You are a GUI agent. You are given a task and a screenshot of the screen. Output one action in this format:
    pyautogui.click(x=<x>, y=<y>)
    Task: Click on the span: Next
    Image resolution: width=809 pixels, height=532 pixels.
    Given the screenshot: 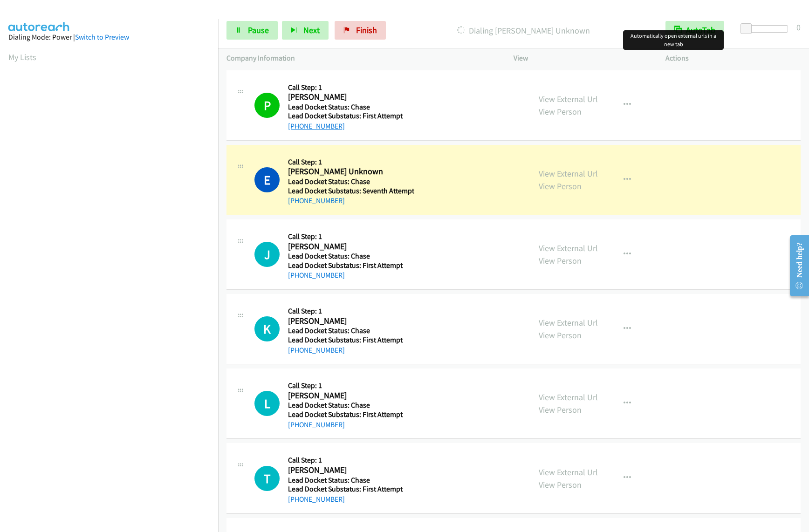 What is the action you would take?
    pyautogui.click(x=311, y=30)
    